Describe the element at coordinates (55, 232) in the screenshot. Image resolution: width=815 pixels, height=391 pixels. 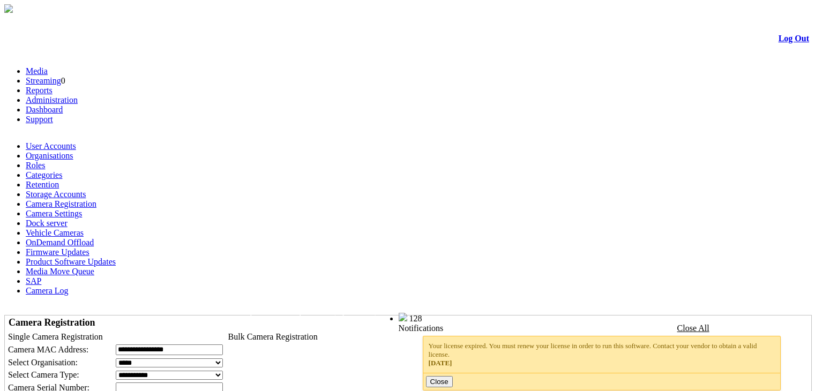
I see `a: Vehicle Cameras` at that location.